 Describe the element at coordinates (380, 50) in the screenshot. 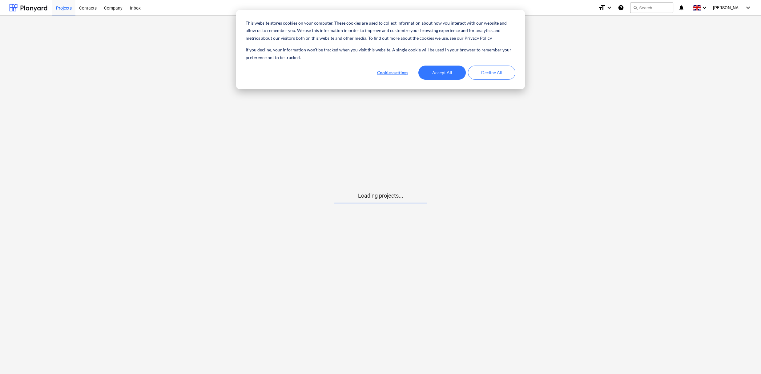

I see `div: Cookie banner` at that location.